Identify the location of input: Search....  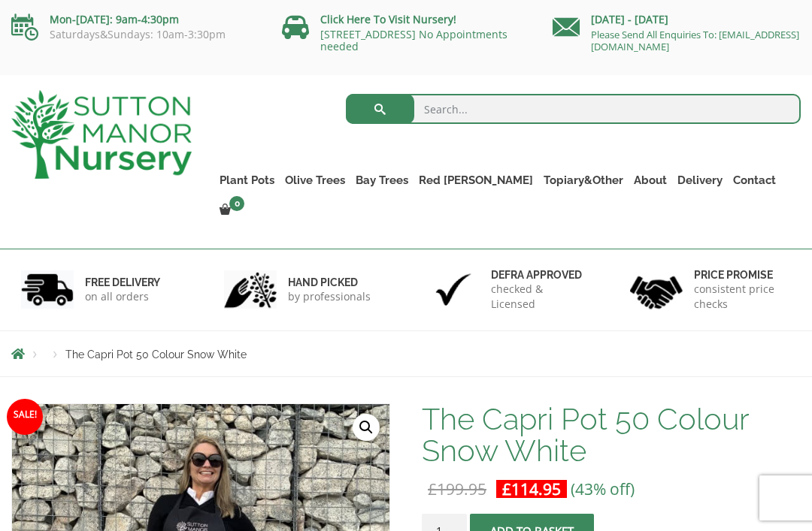
(572, 109).